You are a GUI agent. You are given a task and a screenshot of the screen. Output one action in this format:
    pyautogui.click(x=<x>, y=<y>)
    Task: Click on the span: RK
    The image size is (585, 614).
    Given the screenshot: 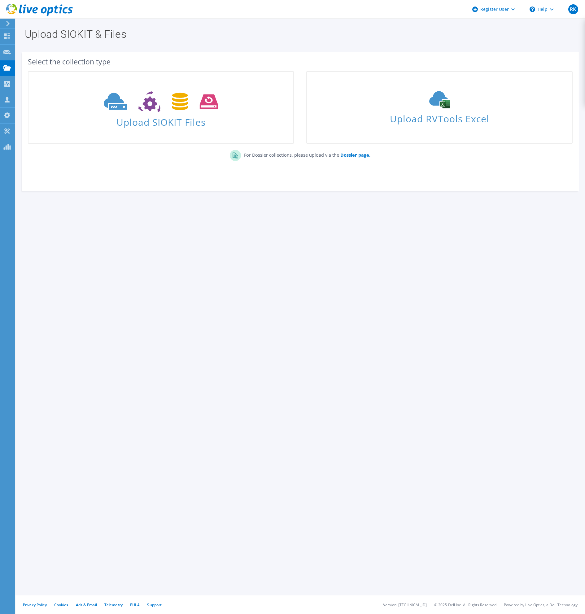 What is the action you would take?
    pyautogui.click(x=573, y=9)
    